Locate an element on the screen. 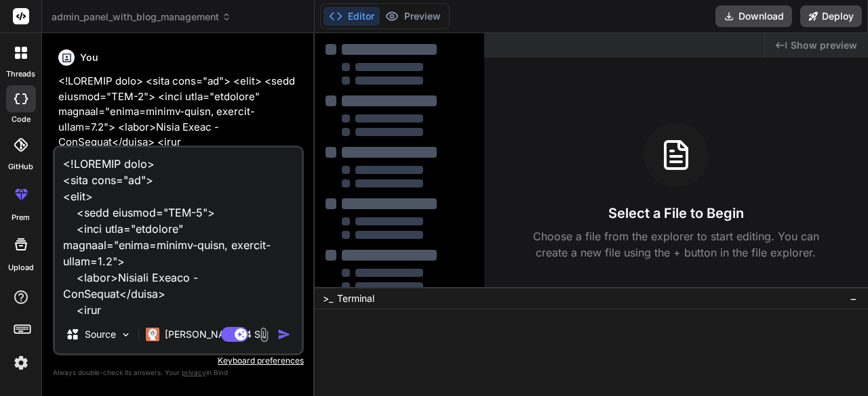 The width and height of the screenshot is (868, 396). span: Show preview is located at coordinates (824, 45).